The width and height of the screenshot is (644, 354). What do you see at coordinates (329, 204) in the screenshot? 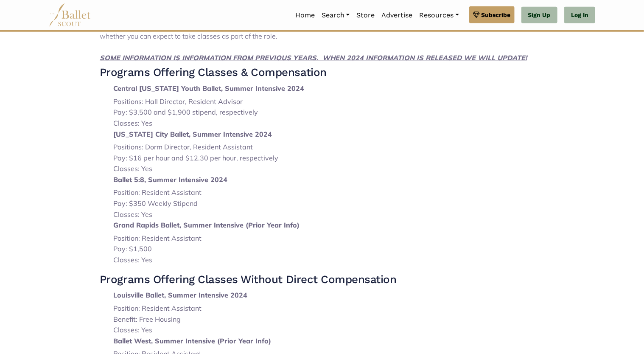
I see `li: Pay: $350 Weekly Stipend` at bounding box center [329, 204].